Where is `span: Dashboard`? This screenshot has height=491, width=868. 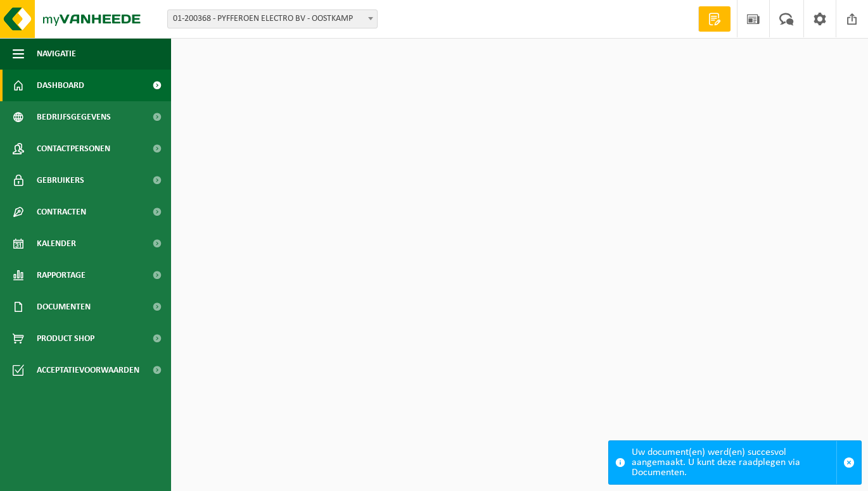 span: Dashboard is located at coordinates (60, 86).